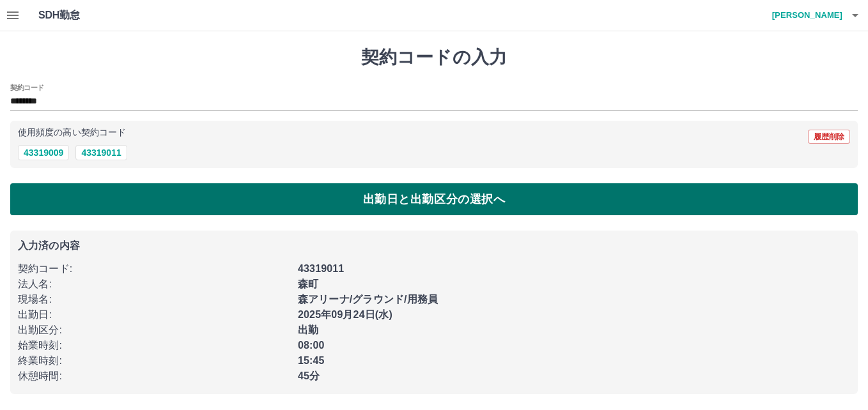 The height and width of the screenshot is (410, 868). I want to click on b: 43319011, so click(321, 268).